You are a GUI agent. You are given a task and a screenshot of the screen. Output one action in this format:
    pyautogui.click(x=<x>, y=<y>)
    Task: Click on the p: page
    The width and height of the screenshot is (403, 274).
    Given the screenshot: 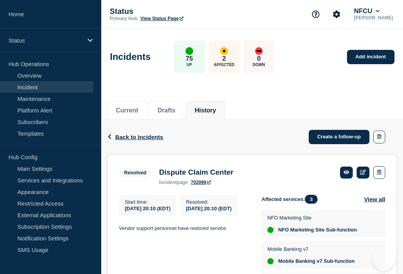 What is the action you would take?
    pyautogui.click(x=173, y=182)
    